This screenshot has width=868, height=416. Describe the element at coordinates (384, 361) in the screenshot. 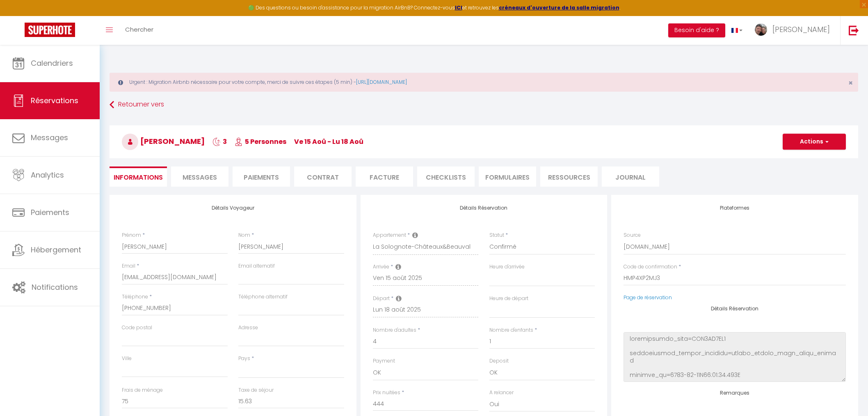

I see `label: Payment` at that location.